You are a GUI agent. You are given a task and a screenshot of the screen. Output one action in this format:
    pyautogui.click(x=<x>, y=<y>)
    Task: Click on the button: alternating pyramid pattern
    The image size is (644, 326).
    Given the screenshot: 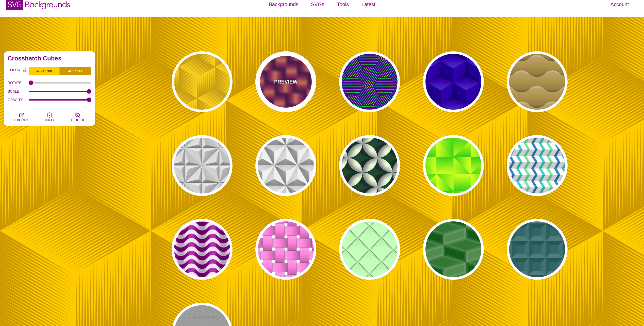 What is the action you would take?
    pyautogui.click(x=286, y=165)
    